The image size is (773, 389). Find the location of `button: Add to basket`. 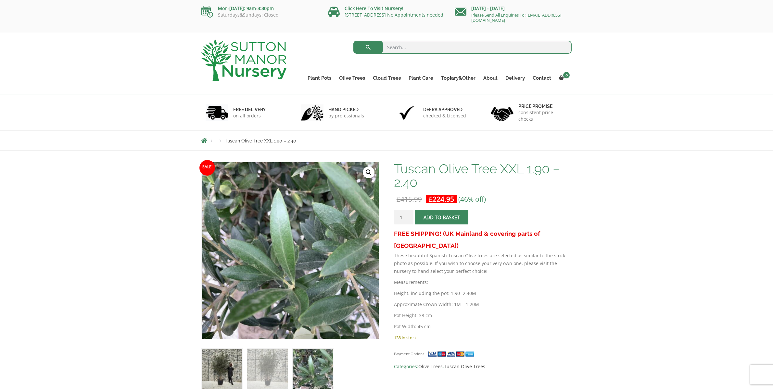

button: Add to basket is located at coordinates (442, 217).